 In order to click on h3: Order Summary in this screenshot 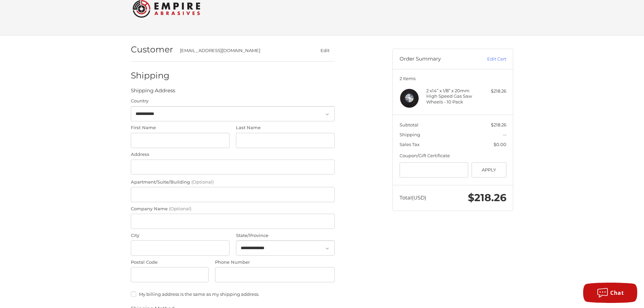, I will do `click(436, 59)`.